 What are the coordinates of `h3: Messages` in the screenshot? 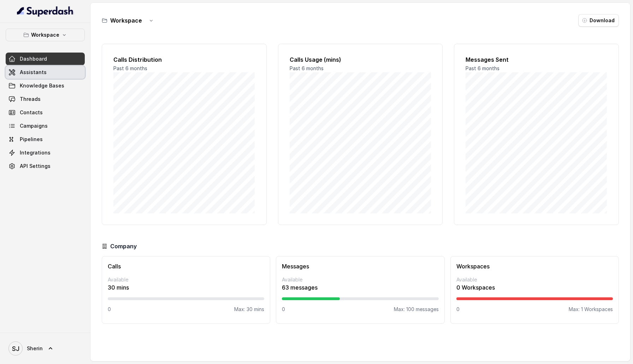 It's located at (360, 267).